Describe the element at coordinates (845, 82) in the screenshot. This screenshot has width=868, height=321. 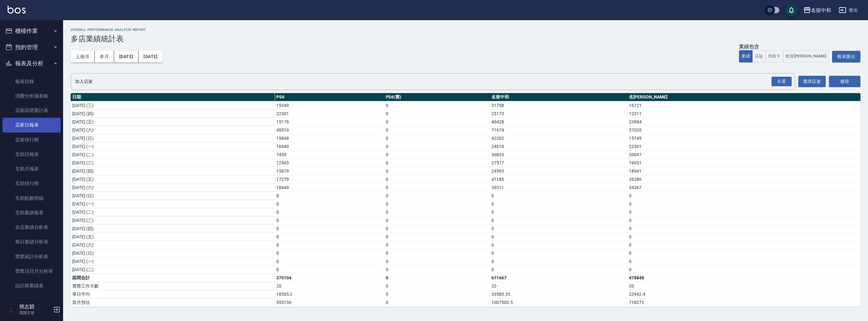
I see `button: 搜尋` at that location.